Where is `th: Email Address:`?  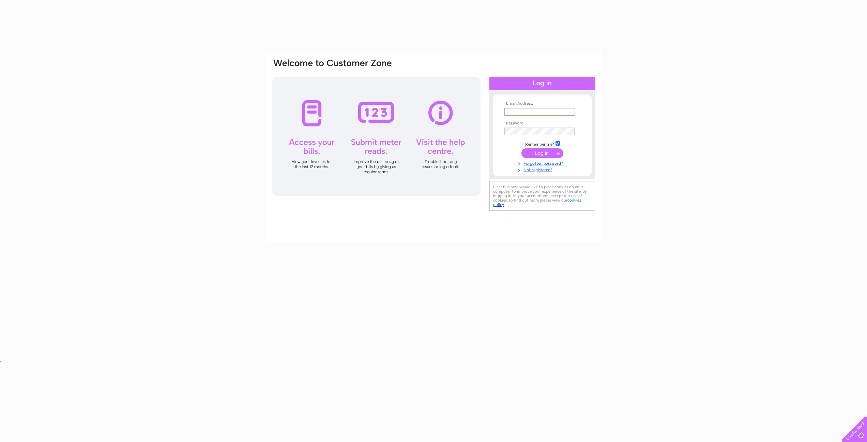 th: Email Address: is located at coordinates (542, 104).